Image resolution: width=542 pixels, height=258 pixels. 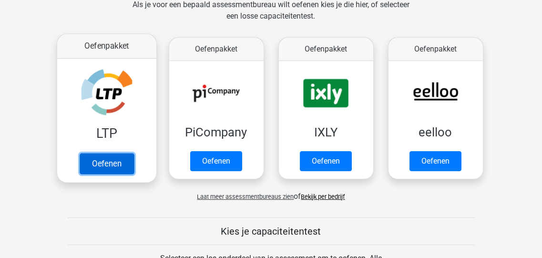 I want to click on span: Laat meer assessmentbureaus zien, so click(x=245, y=196).